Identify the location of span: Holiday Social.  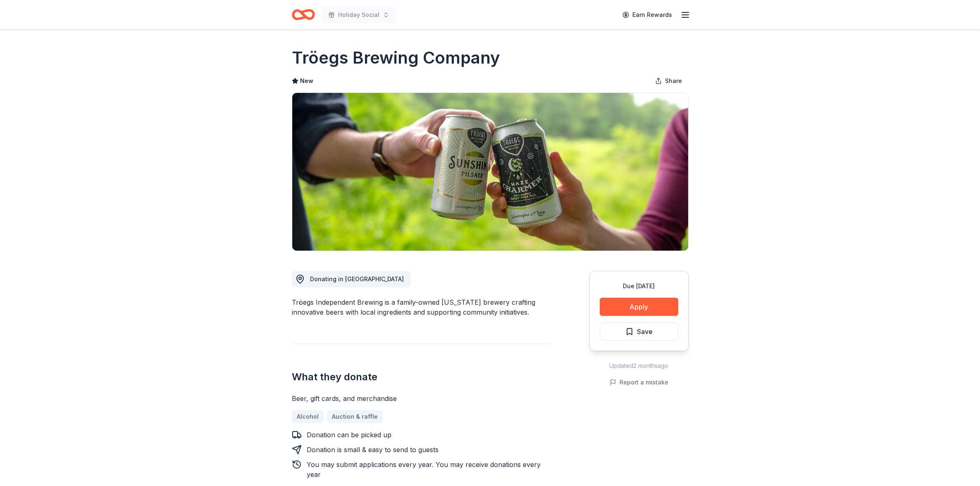
(359, 15).